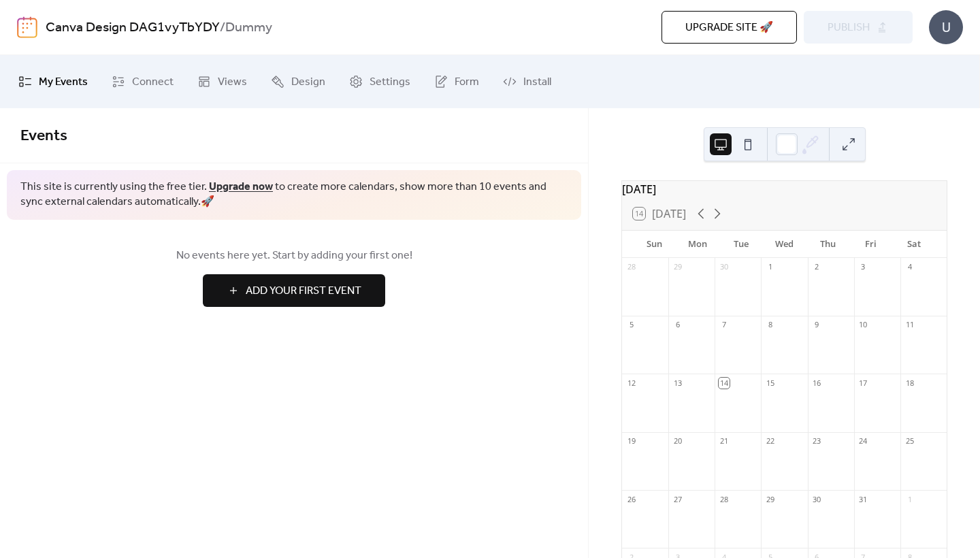  I want to click on div: 23, so click(817, 441).